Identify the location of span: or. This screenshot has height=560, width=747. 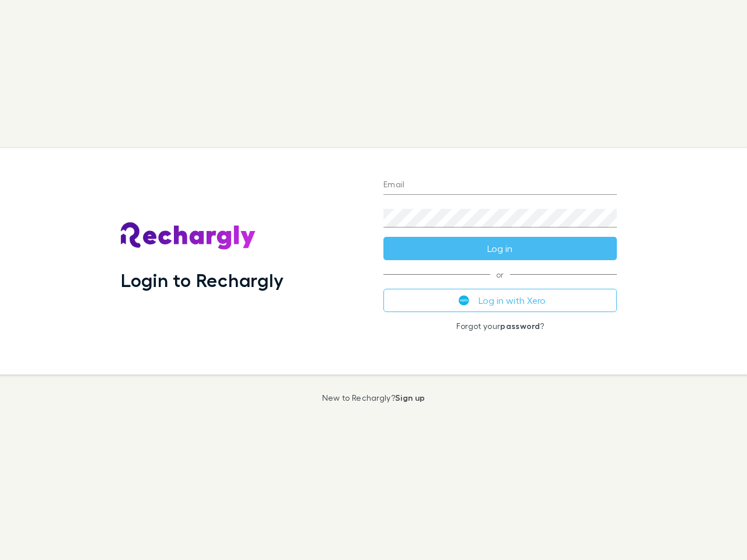
(500, 274).